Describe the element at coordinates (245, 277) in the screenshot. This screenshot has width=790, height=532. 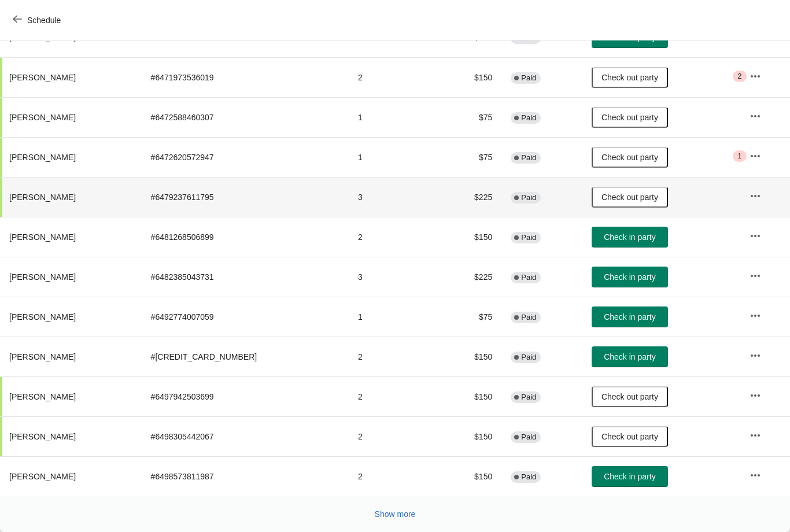
I see `td: # 6482385043731` at that location.